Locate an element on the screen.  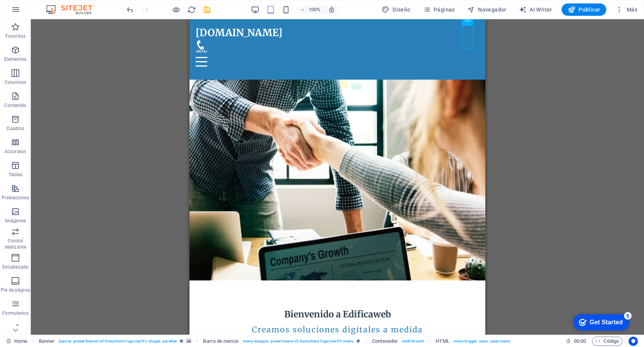
button: Código is located at coordinates (607, 342).